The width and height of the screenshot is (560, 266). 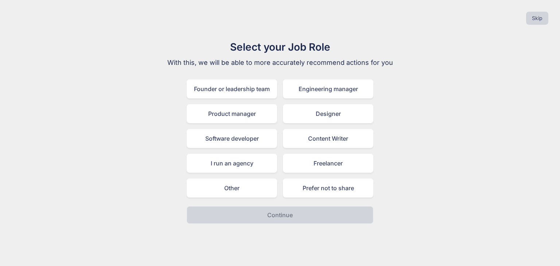 I want to click on p: With this, we will be able to more accurately recommend actions for you, so click(x=280, y=63).